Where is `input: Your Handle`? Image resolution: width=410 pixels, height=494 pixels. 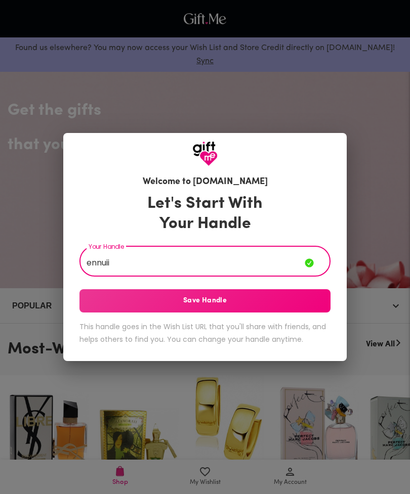 input: Your Handle is located at coordinates (192, 262).